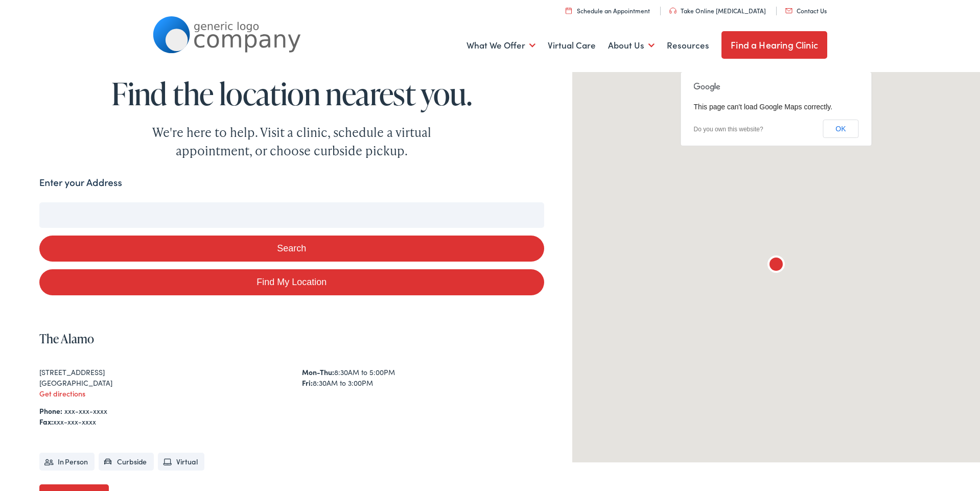 The width and height of the screenshot is (980, 491). Describe the element at coordinates (307, 383) in the screenshot. I see `strong: Fri:` at that location.